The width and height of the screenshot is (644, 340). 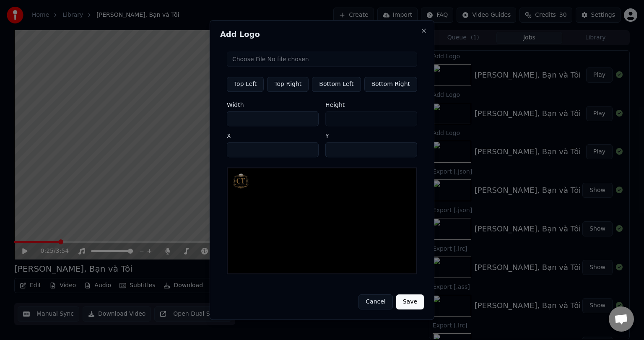 What do you see at coordinates (241, 181) in the screenshot?
I see `img: Logo` at bounding box center [241, 181].